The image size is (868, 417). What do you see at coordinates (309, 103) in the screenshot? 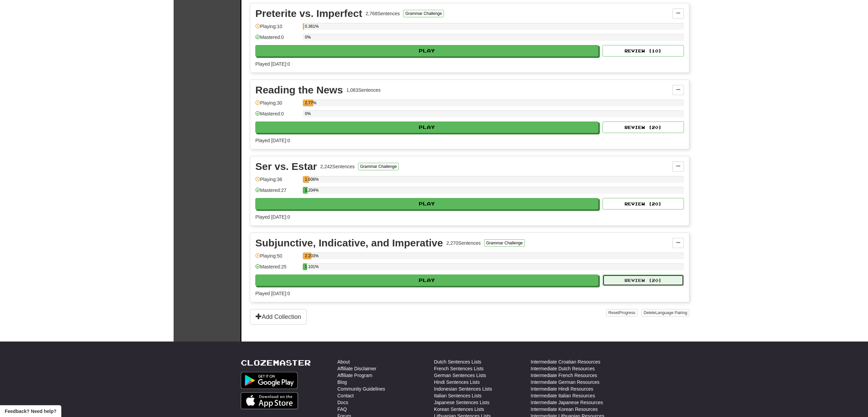
I see `div: 2.77%` at bounding box center [309, 103].